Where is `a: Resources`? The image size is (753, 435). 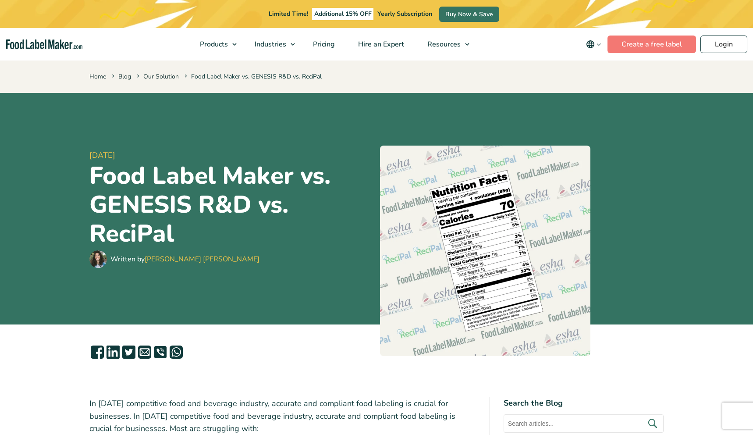 a: Resources is located at coordinates (445, 44).